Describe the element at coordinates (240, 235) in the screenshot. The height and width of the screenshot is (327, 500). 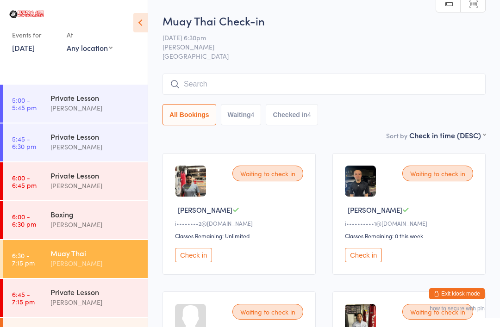
I see `div: Classes Remaining: Unlimited` at that location.